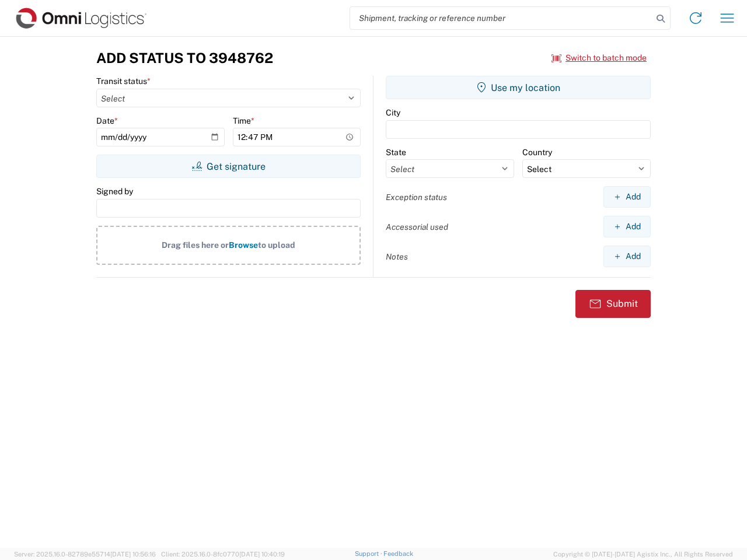 Image resolution: width=747 pixels, height=560 pixels. What do you see at coordinates (397, 257) in the screenshot?
I see `label: Notes` at bounding box center [397, 257].